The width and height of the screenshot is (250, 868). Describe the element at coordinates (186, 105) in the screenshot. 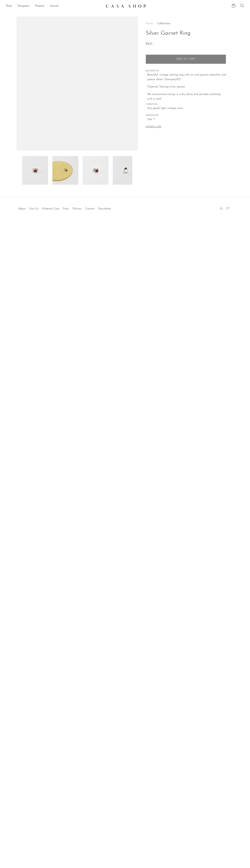

I see `span: CONDITION` at that location.